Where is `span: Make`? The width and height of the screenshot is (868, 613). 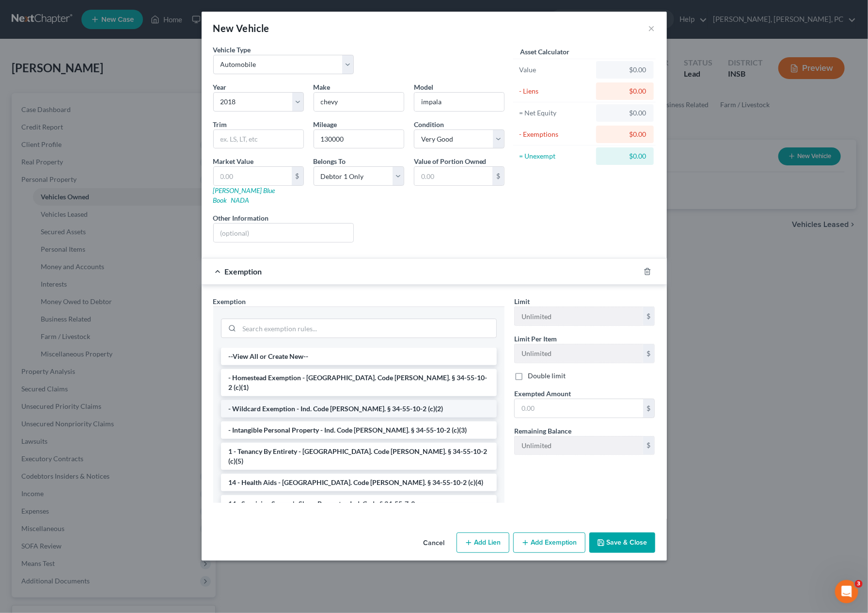 span: Make is located at coordinates (322, 87).